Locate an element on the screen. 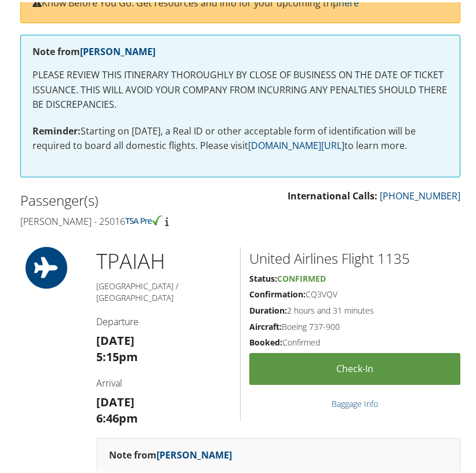 The height and width of the screenshot is (473, 476). h4: Arrival is located at coordinates (164, 381).